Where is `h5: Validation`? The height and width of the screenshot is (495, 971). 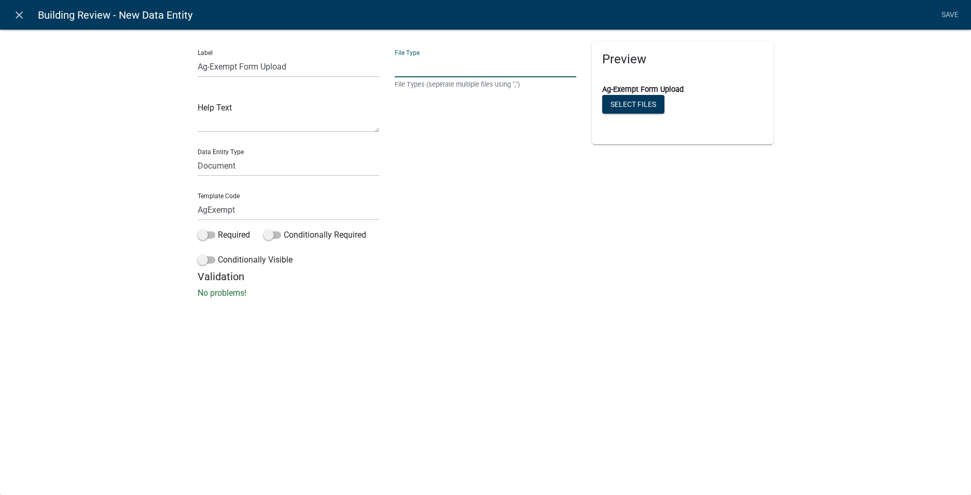
h5: Validation is located at coordinates (485, 276).